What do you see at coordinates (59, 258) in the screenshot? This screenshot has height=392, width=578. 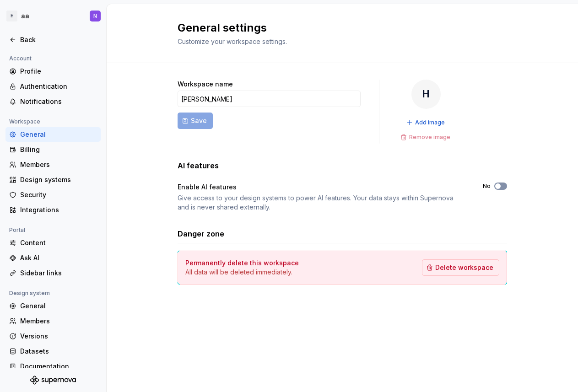 I see `div: Ask AI` at bounding box center [59, 258].